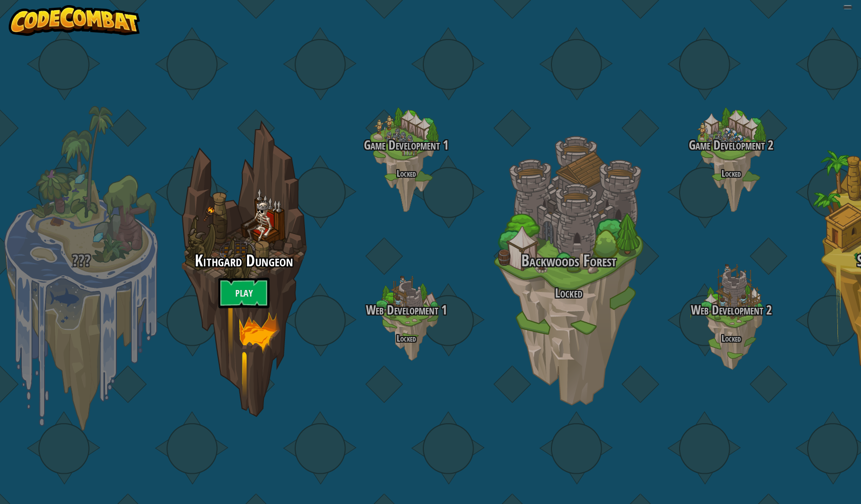 The image size is (861, 504). I want to click on span: Game Development 2, so click(731, 145).